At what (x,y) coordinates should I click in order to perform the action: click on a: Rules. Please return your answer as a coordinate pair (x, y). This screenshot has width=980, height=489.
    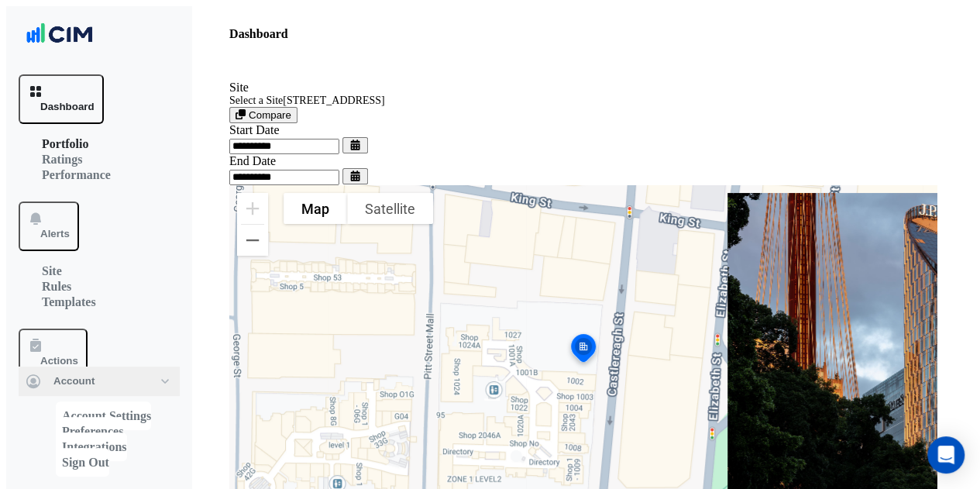
    Looking at the image, I should click on (57, 286).